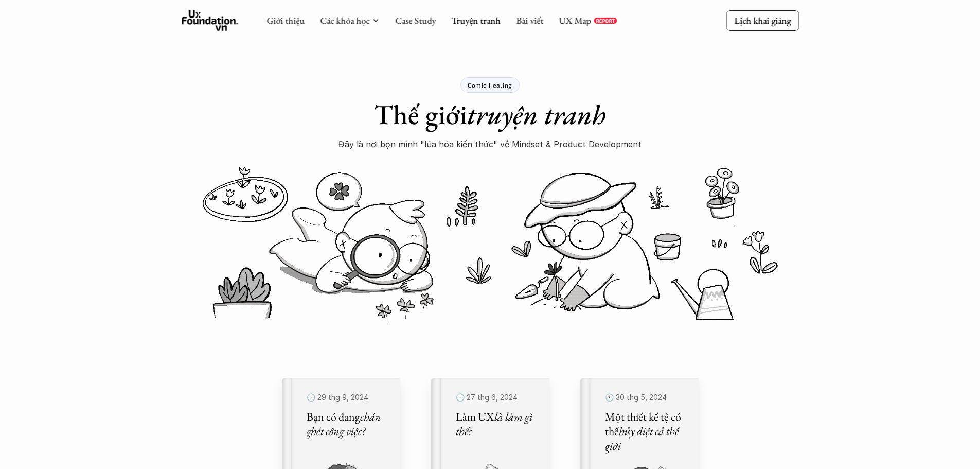 This screenshot has width=980, height=469. I want to click on a: REPORT, so click(605, 20).